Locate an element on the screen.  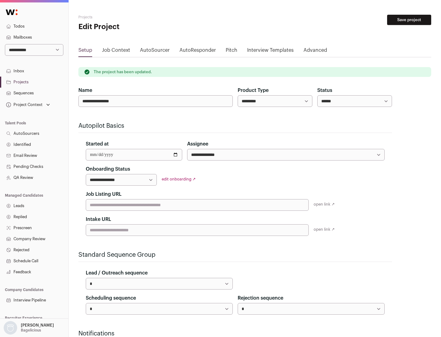
label: Product Type is located at coordinates (253, 90).